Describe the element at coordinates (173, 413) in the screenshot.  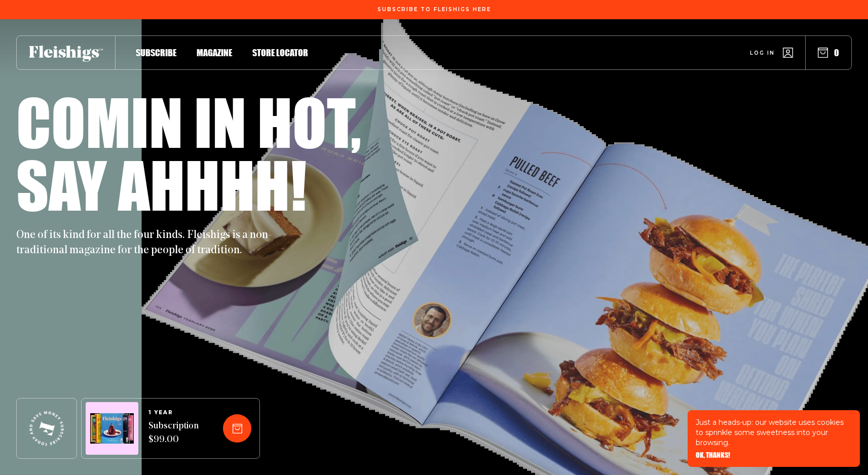
I see `span: 1 YEAR` at that location.